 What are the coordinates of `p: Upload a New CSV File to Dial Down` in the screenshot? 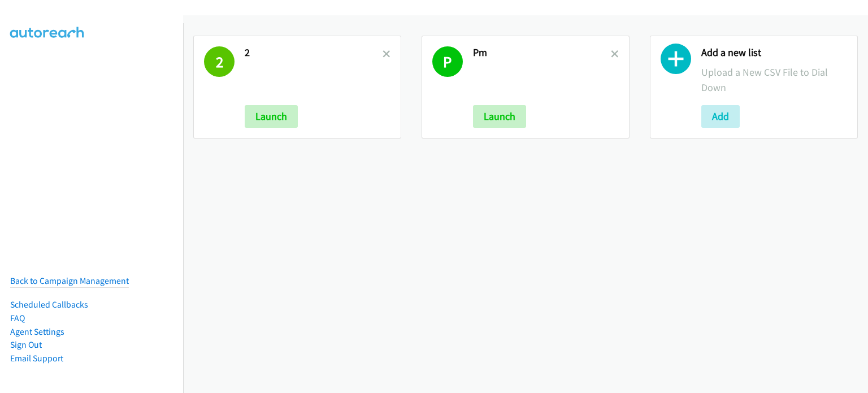 It's located at (774, 80).